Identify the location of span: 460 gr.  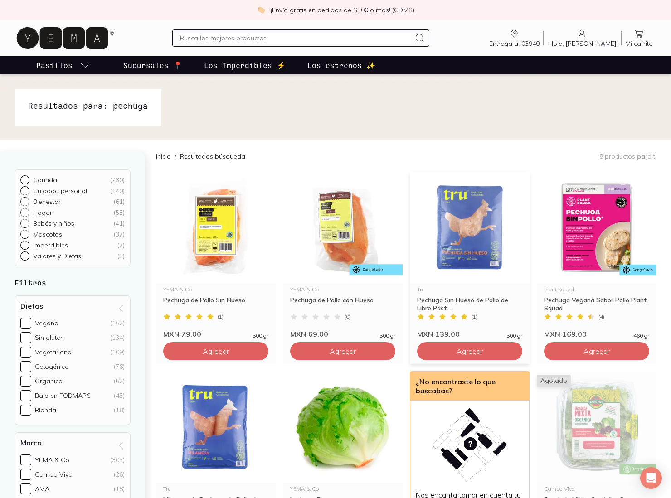
(641, 336).